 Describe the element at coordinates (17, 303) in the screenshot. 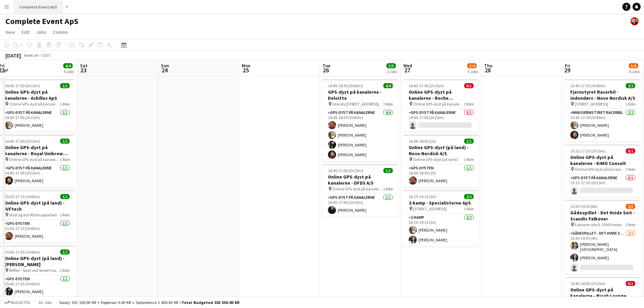

I see `button: Budgeted` at that location.